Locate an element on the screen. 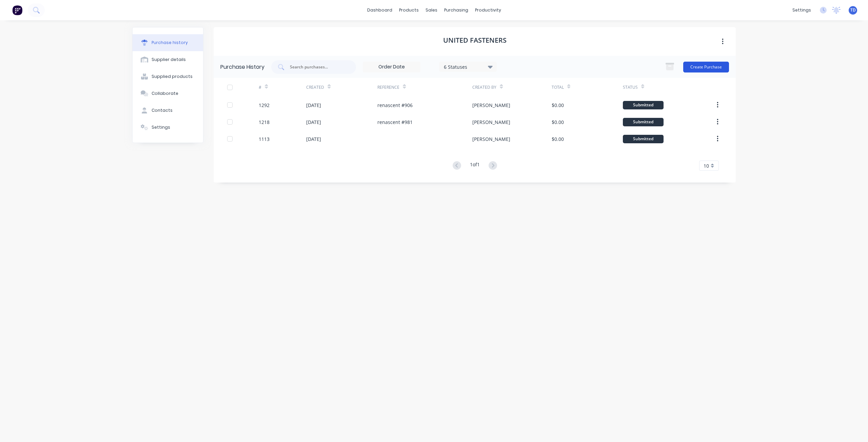 This screenshot has height=442, width=868. img: Factory is located at coordinates (17, 10).